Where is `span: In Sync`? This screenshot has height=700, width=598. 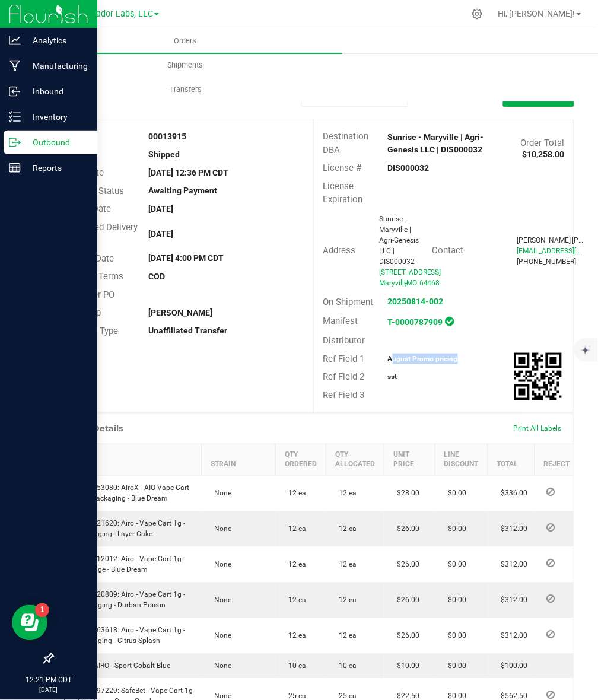
span: In Sync is located at coordinates (449, 321).